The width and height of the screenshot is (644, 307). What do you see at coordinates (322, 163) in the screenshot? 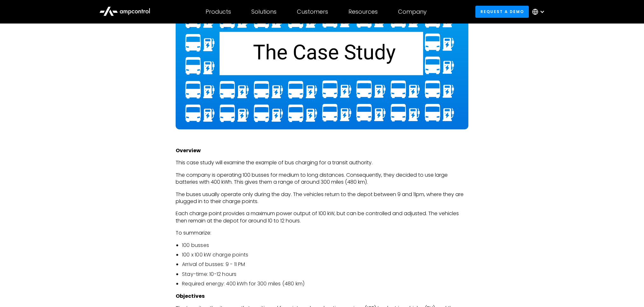
I see `p: This case study will examine the example of bus charging for a transit authority.` at bounding box center [322, 163].